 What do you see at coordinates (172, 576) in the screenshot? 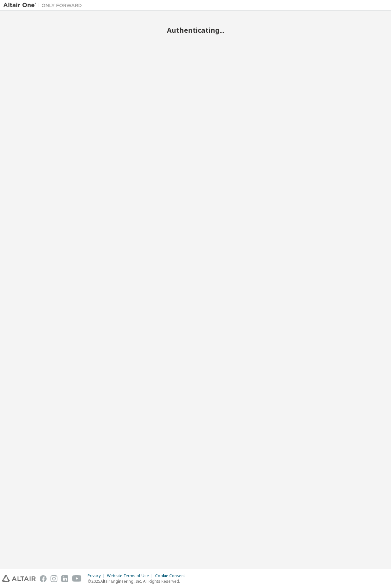
I see `div: Cookie Consent` at bounding box center [172, 576].